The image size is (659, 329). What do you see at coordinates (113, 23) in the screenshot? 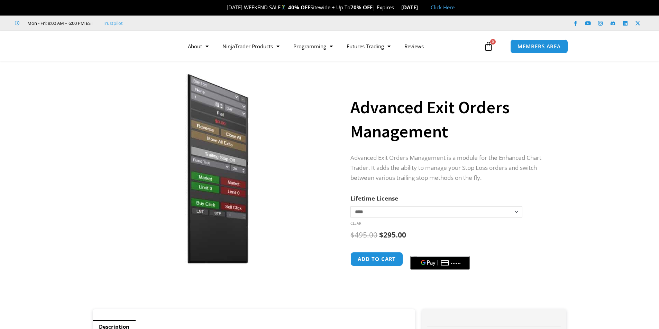
I see `a: Trustpilot` at bounding box center [113, 23].